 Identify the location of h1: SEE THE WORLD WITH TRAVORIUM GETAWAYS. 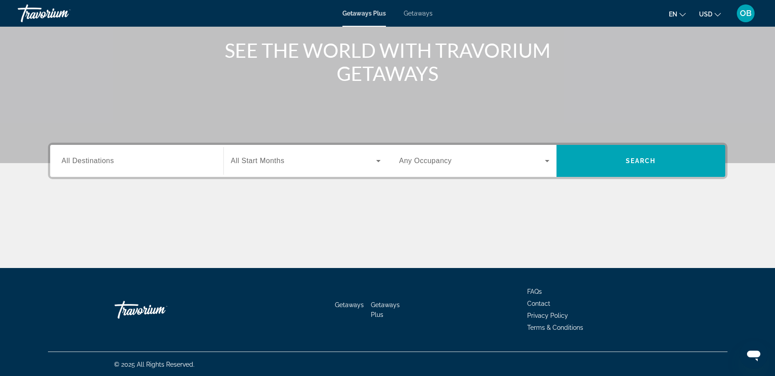
(388, 62).